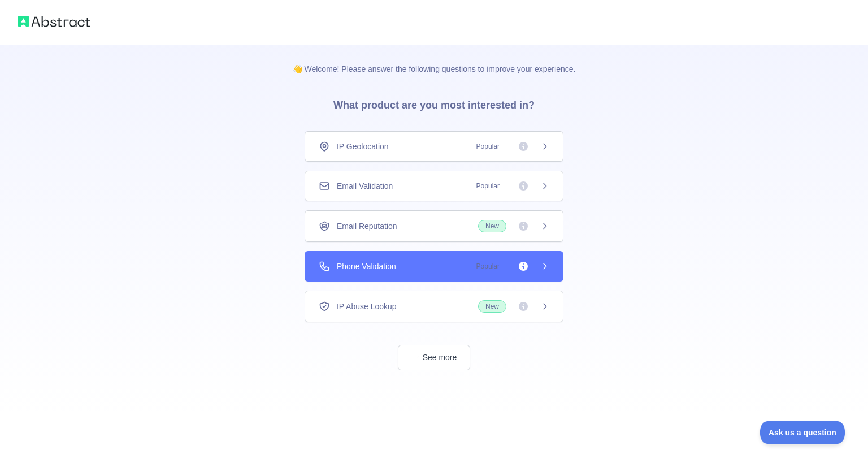 This screenshot has width=868, height=467. I want to click on span: IP Abuse Lookup, so click(367, 307).